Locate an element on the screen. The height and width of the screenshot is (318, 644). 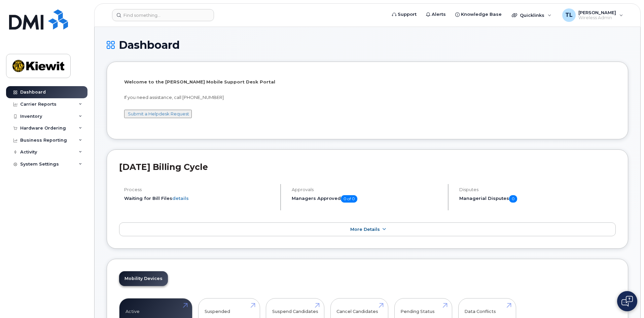
img: Open chat is located at coordinates (627, 301).